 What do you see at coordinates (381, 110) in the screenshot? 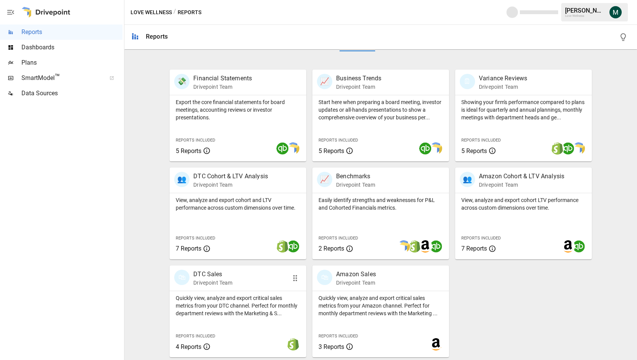
I see `p: Start here when preparing a board meeting, investor updates or all-hands presentations to show a ...` at bounding box center [381, 110].